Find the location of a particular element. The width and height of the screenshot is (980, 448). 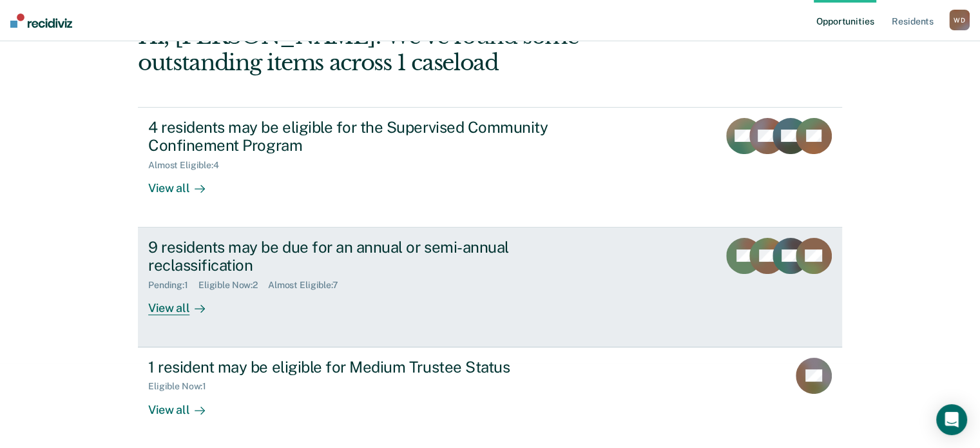

img: Recidiviz is located at coordinates (41, 21).